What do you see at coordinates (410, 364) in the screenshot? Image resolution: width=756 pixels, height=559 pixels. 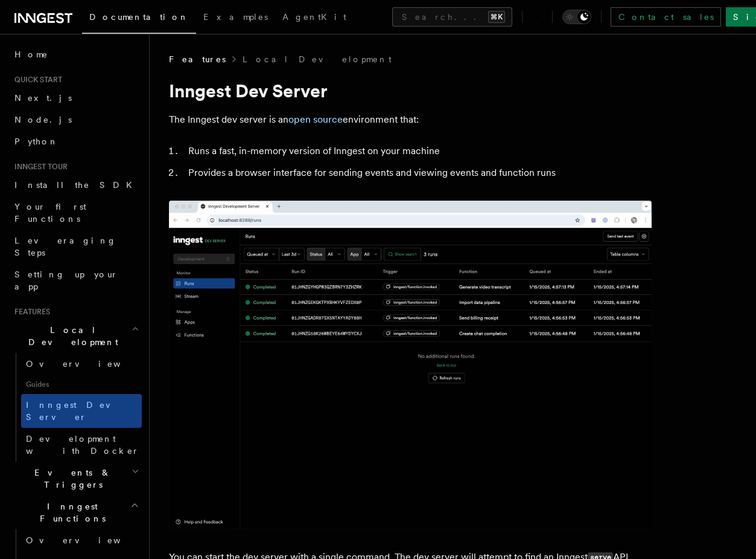 I see `img: Dev Server Demo` at bounding box center [410, 364].